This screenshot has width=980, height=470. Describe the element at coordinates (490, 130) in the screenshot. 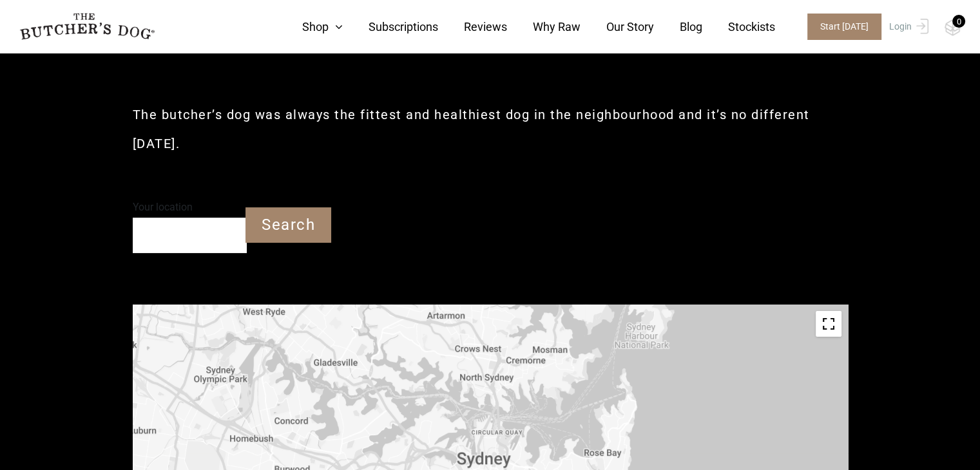

I see `h2: The butcher’s dog was always the fittest and healthiest dog in the neighbourhood and it’s no diff...` at that location.